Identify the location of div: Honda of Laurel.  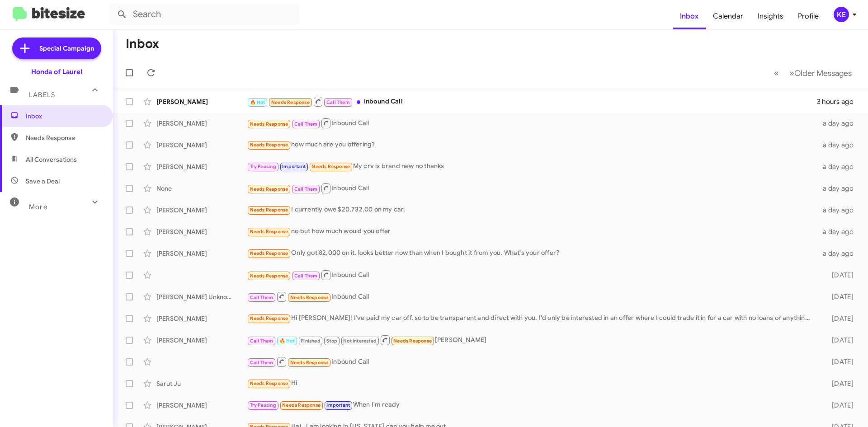
(56, 72).